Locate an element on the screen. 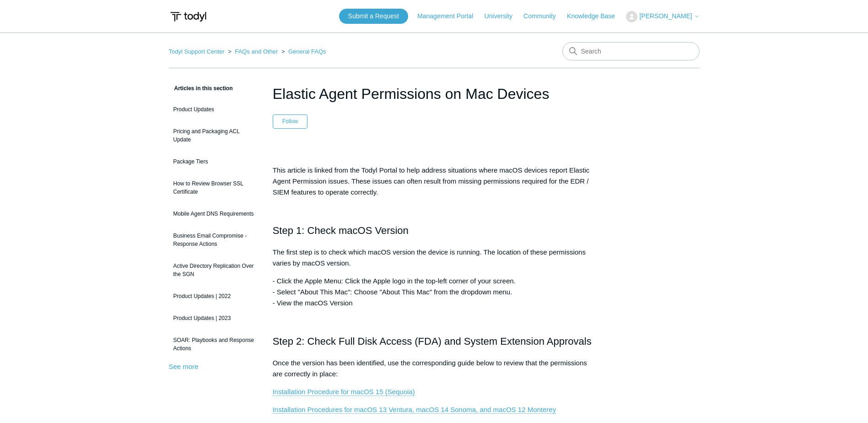  li: FAQs and Other is located at coordinates (253, 51).